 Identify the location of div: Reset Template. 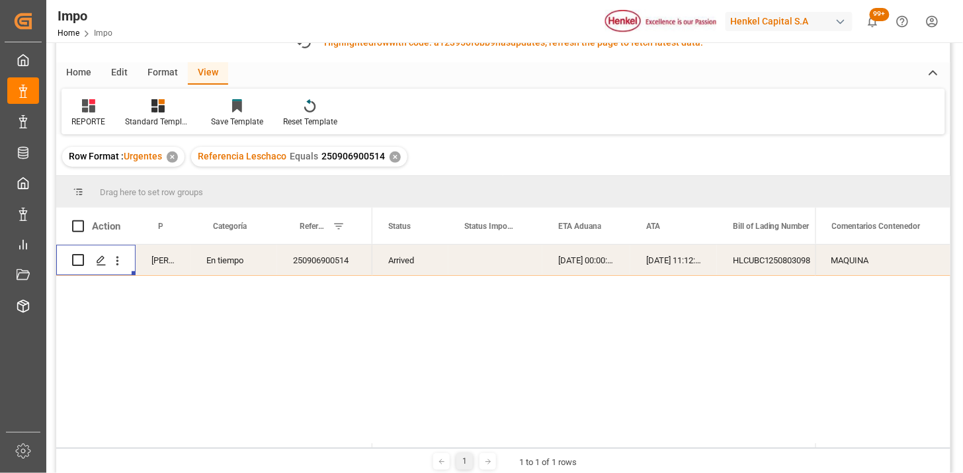
(310, 122).